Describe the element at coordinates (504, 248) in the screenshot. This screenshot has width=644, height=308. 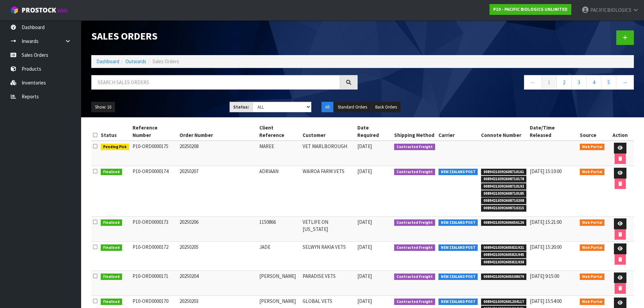
I see `span: 00894210392605821921` at that location.